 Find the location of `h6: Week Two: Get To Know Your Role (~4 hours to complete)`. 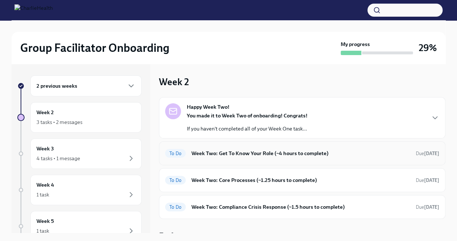

h6: Week Two: Get To Know Your Role (~4 hours to complete) is located at coordinates (301, 153).